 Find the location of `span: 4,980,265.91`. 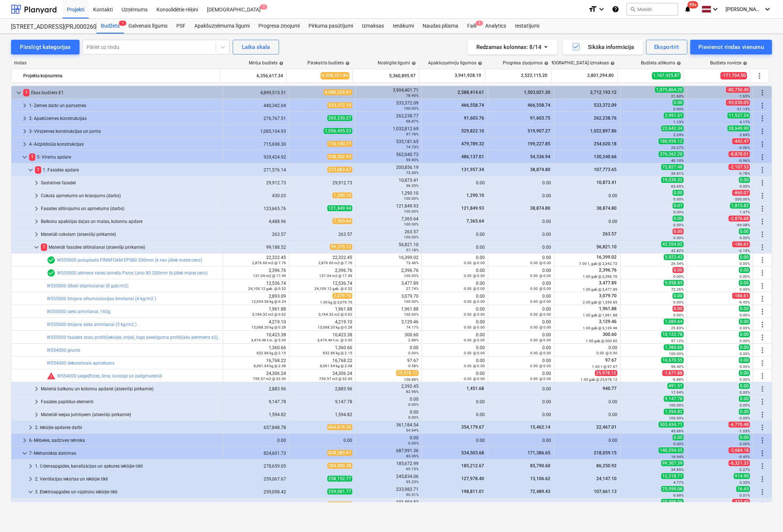

span: 4,980,265.91 is located at coordinates (338, 92).